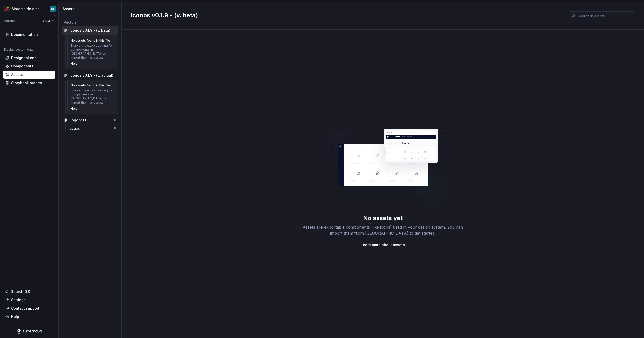 The height and width of the screenshot is (338, 644). What do you see at coordinates (48, 21) in the screenshot?
I see `button: v 0.3` at bounding box center [48, 21].